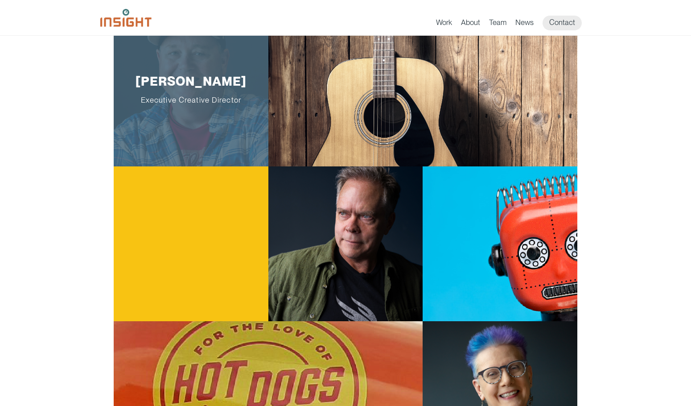 This screenshot has width=691, height=406. Describe the element at coordinates (524, 24) in the screenshot. I see `a: News` at that location.